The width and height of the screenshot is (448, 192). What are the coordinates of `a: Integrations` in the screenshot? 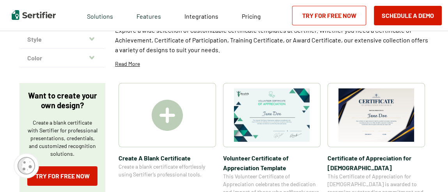 It's located at (201, 15).